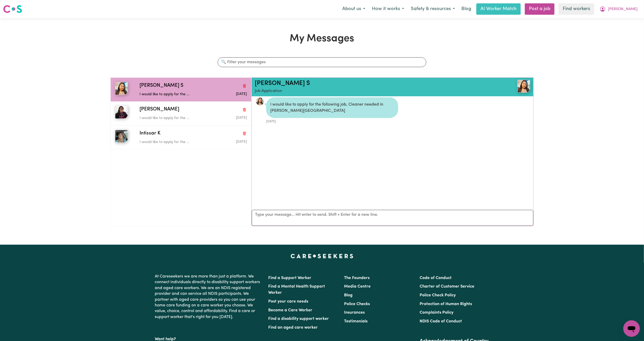  Describe the element at coordinates (322, 256) in the screenshot. I see `a: Careseekers home page` at that location.